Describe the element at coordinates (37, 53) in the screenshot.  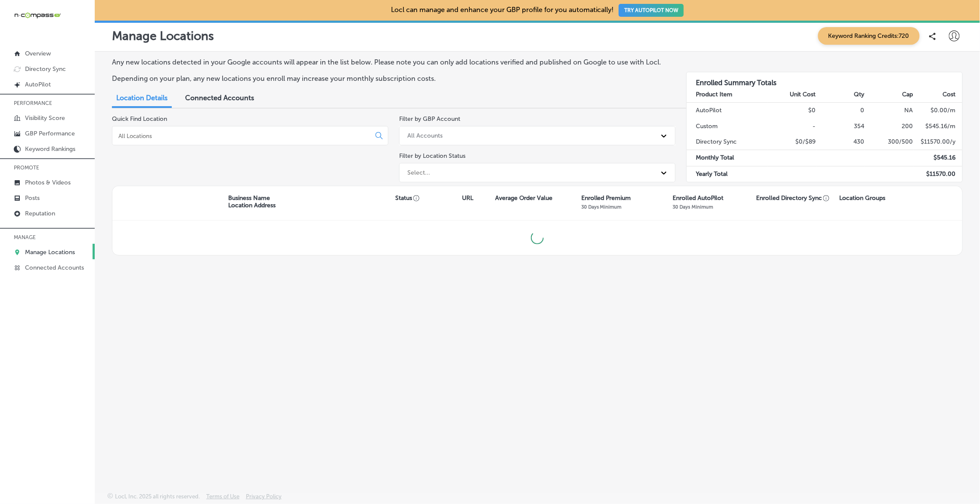
I see `p: Overview` at that location.